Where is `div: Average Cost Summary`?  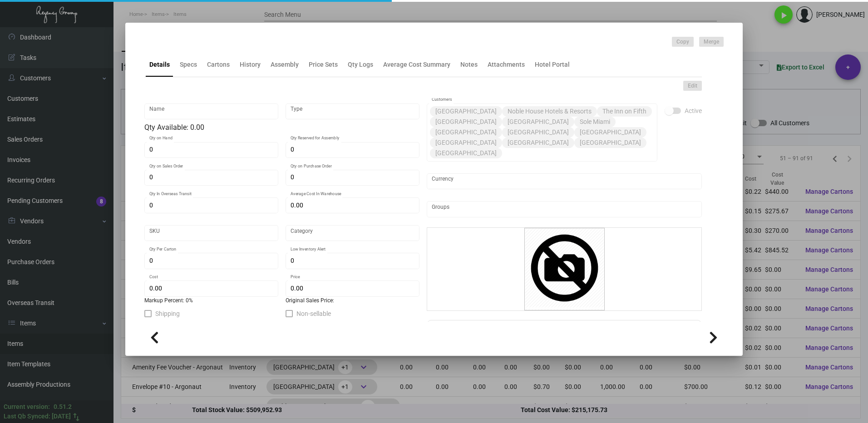
div: Average Cost Summary is located at coordinates (417, 65).